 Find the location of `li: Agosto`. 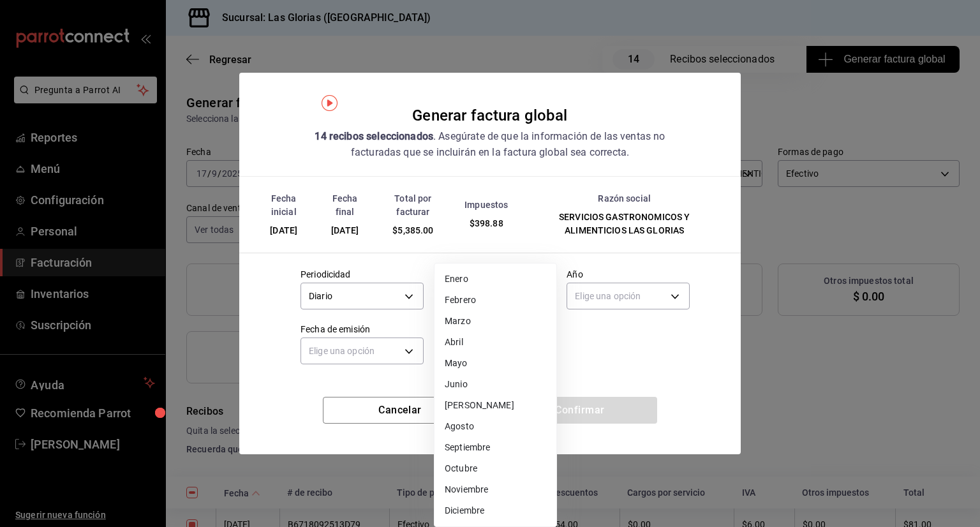

li: Agosto is located at coordinates (495, 427).